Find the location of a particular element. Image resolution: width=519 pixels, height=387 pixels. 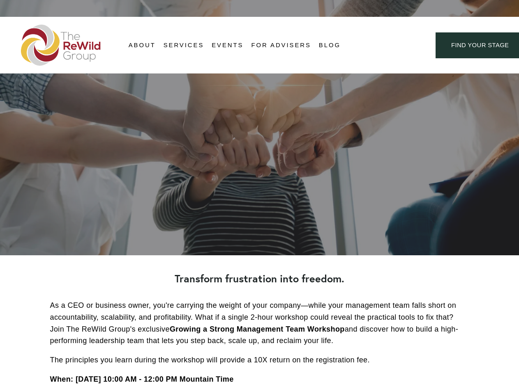

a: Events is located at coordinates (227, 46).